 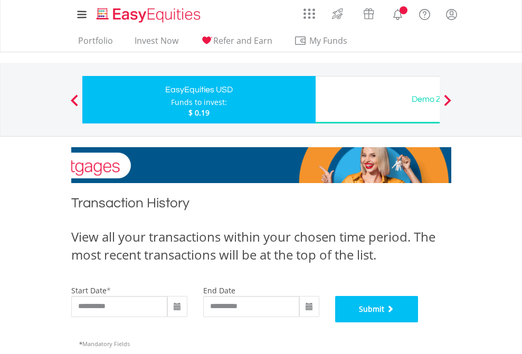 I want to click on a: Invest Now, so click(x=156, y=43).